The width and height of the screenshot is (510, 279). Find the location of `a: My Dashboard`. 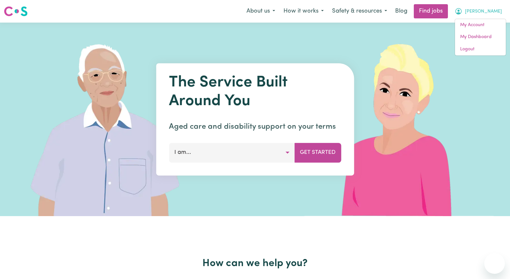

a: My Dashboard is located at coordinates (481, 37).